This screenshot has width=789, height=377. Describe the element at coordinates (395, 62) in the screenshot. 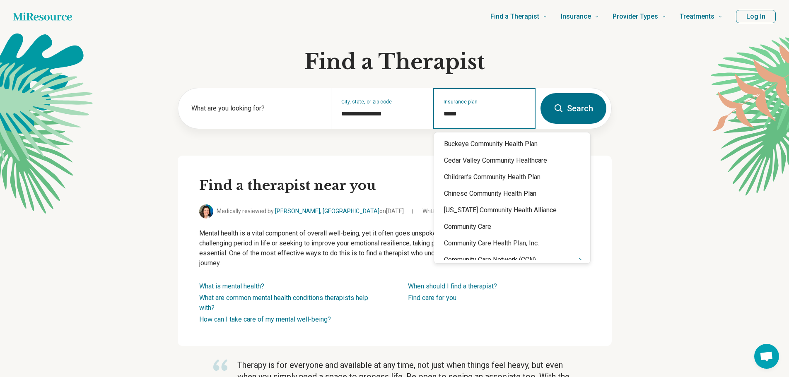

I see `h1: Find a Therapist` at that location.